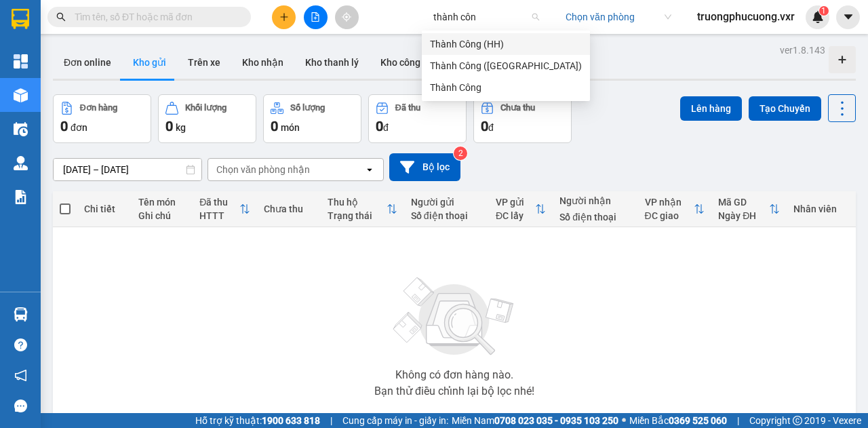 This screenshot has width=868, height=428. I want to click on span: Hỗ trợ kỹ thuật:, so click(257, 421).